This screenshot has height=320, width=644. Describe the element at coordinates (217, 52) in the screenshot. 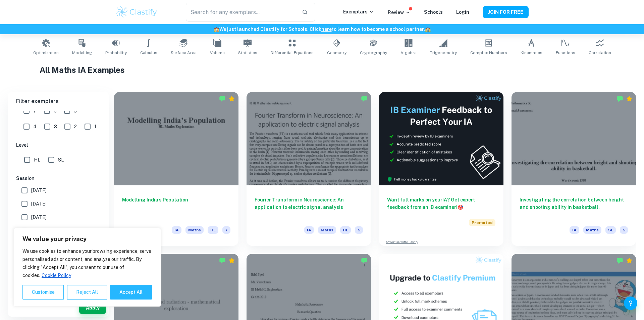

I see `span: Volume` at that location.